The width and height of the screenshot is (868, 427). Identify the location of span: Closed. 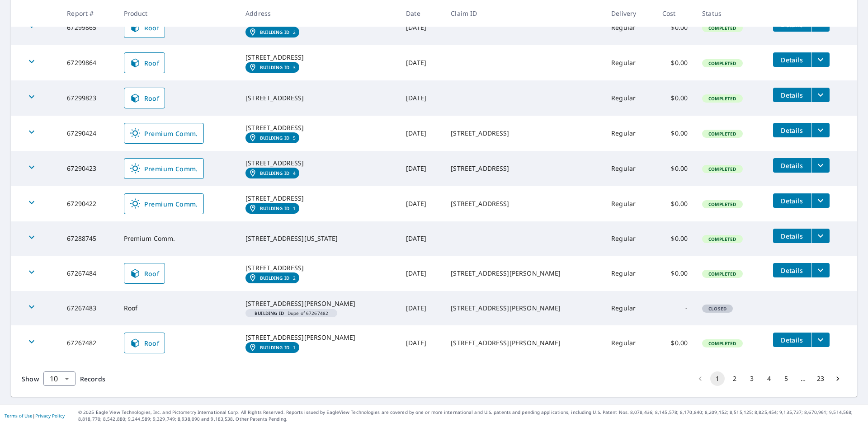
(718, 308).